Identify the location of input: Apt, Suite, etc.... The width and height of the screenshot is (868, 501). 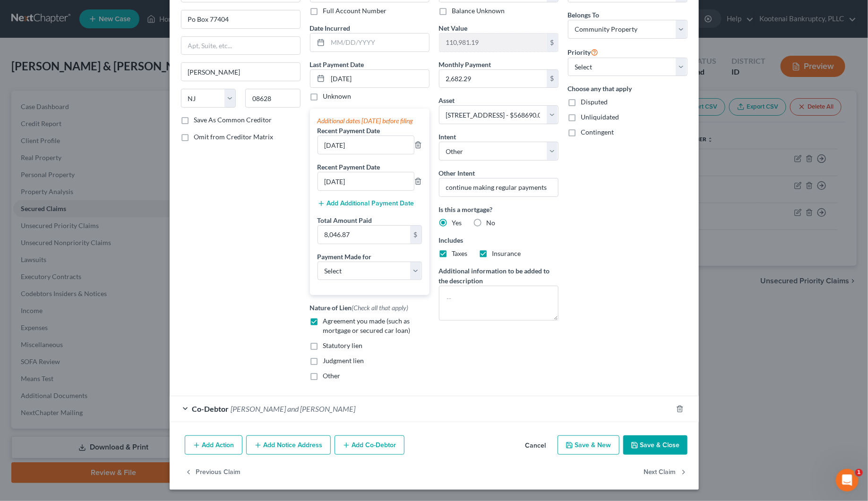
(241, 46).